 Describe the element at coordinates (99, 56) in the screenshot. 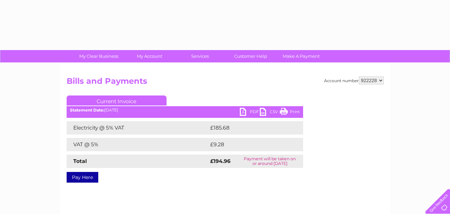

I see `a: My Clear Business` at that location.